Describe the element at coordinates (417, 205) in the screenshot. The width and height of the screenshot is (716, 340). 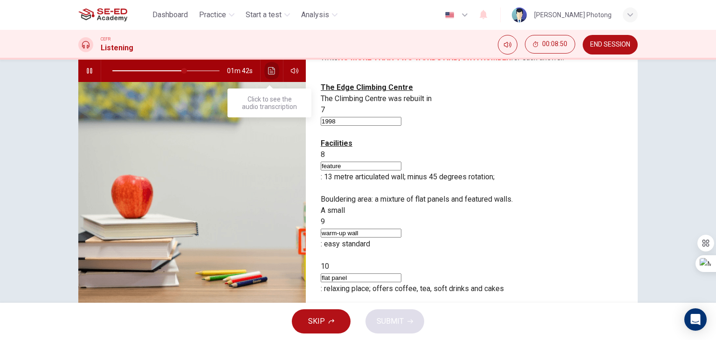
I see `span: Bouldering area: a mixture of flat panels and featured walls. A small` at that location.